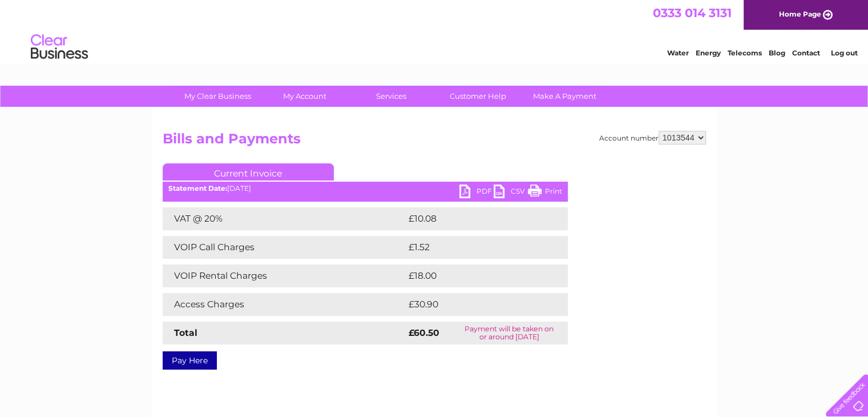 Image resolution: width=868 pixels, height=417 pixels. What do you see at coordinates (777, 53) in the screenshot?
I see `a: Blog` at bounding box center [777, 53].